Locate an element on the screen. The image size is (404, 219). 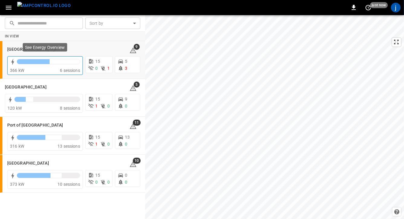
span: 13 is located at coordinates (127, 137).